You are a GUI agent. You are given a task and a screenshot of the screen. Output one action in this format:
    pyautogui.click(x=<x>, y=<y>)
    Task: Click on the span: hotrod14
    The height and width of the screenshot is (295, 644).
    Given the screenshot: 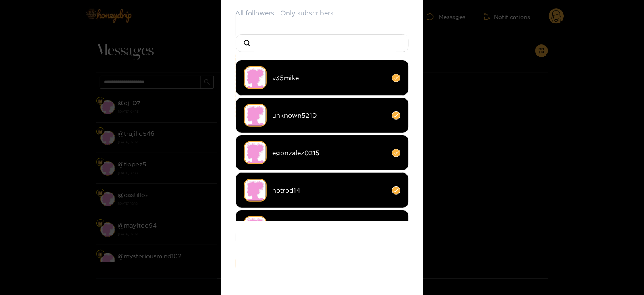 What is the action you would take?
    pyautogui.click(x=329, y=190)
    